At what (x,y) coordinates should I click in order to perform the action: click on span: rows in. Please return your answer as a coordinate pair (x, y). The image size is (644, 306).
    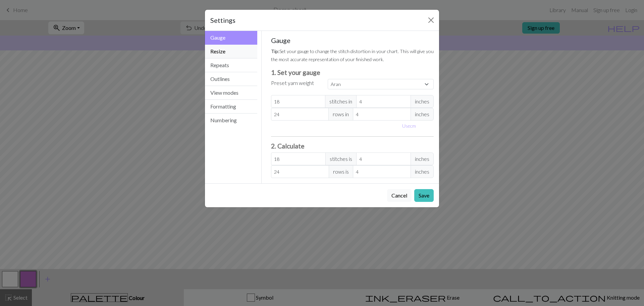
    Looking at the image, I should click on (341, 115).